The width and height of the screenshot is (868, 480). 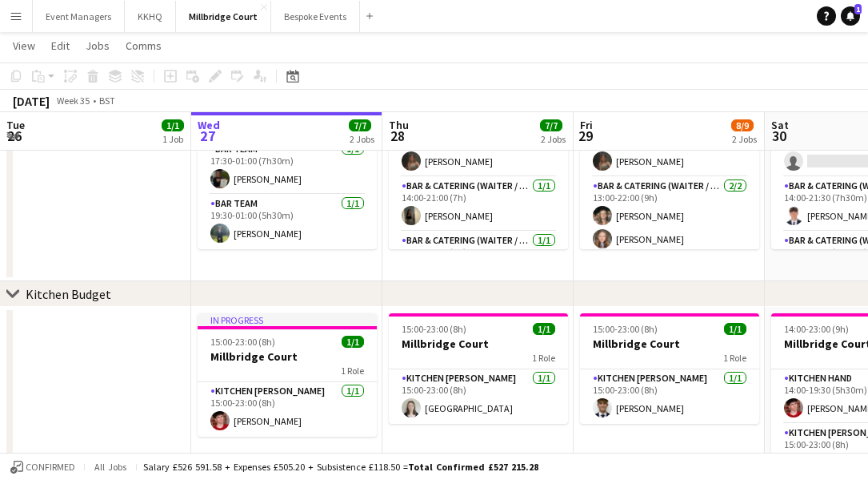 What do you see at coordinates (42, 467) in the screenshot?
I see `button: Confirmed` at bounding box center [42, 467].